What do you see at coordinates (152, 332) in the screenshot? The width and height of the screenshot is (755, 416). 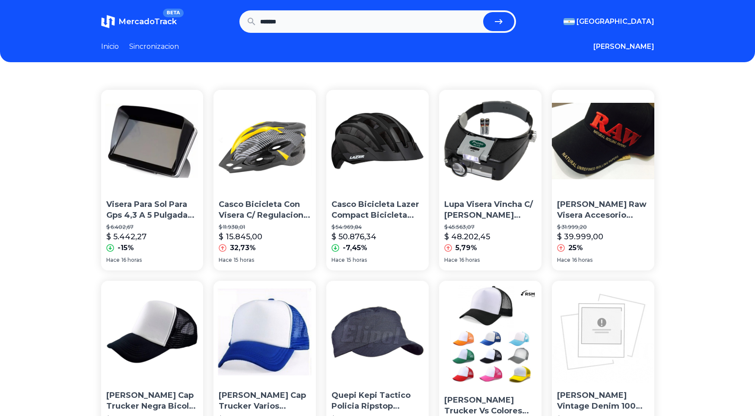 I see `img: Gorra Cap Trucker Negra Bicolor Verano Gorro Visera Red` at bounding box center [152, 332].